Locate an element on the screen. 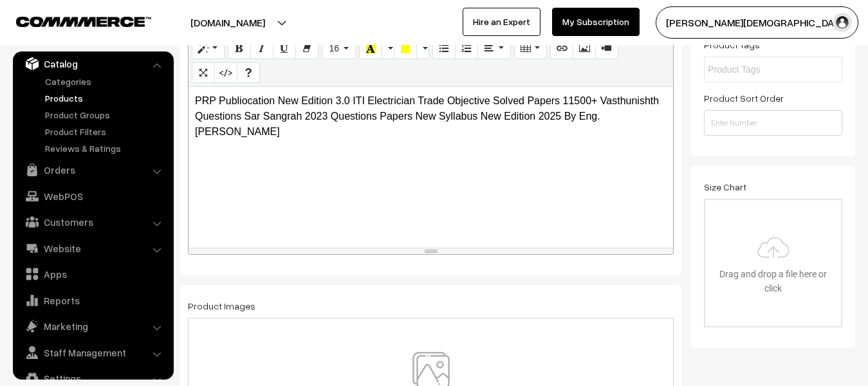  button: Unordered list (CTRL+SHIFT+NUM7) is located at coordinates (444, 49).